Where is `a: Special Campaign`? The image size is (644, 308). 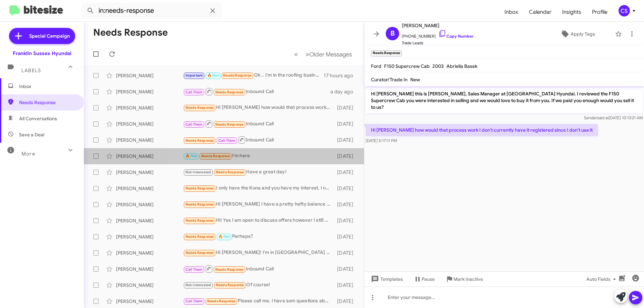 a: Special Campaign is located at coordinates (42, 36).